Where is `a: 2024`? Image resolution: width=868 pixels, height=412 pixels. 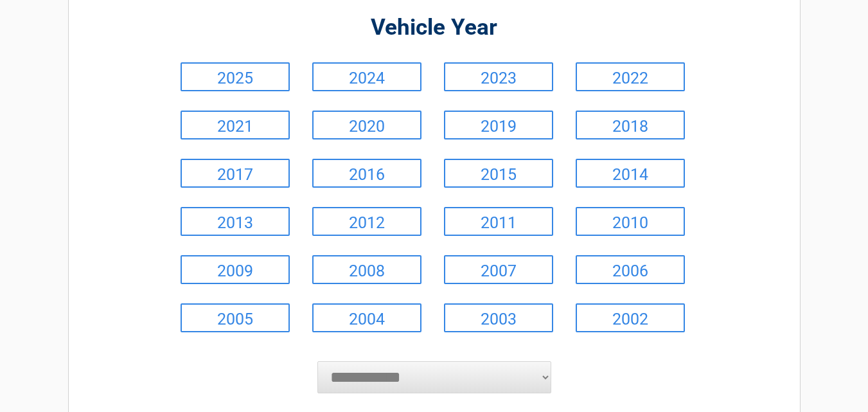
a: 2024 is located at coordinates (367, 77).